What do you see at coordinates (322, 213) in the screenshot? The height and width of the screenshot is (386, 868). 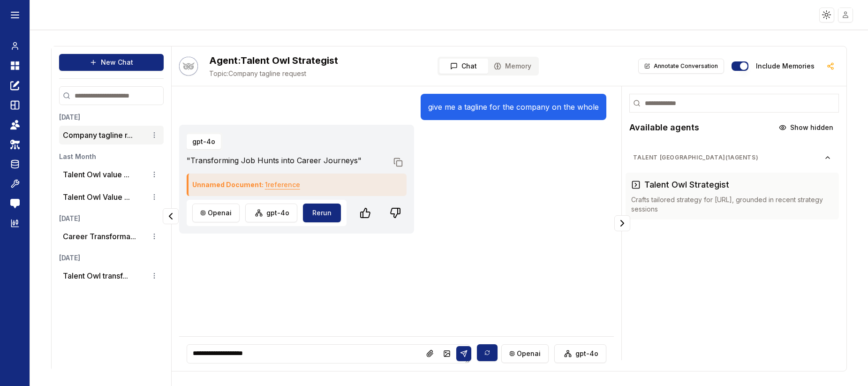 I see `button: Rerun` at bounding box center [322, 213].